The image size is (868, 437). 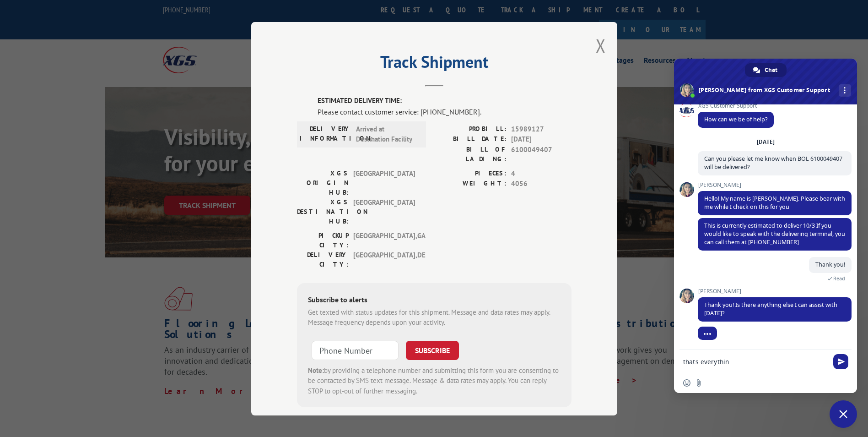 What do you see at coordinates (470, 129) in the screenshot?
I see `label: PROBILL:` at bounding box center [470, 129].